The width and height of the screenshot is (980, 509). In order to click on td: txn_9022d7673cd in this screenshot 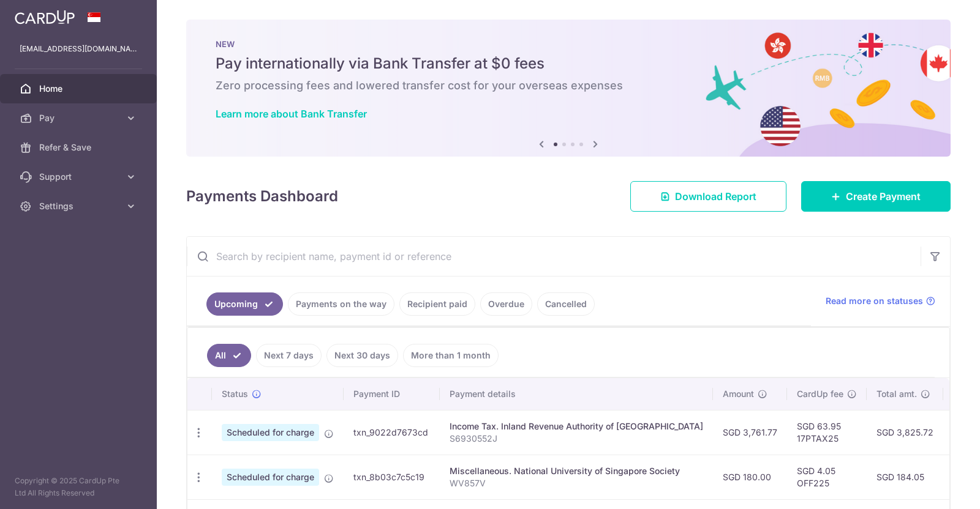, I will do `click(391, 432)`.